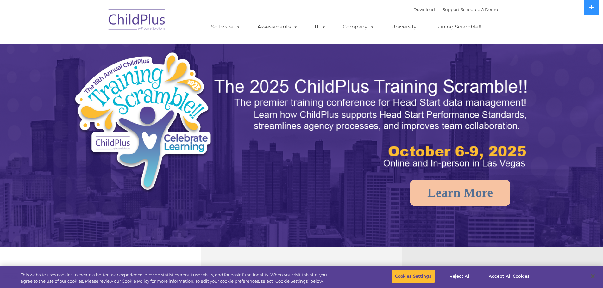 Image resolution: width=603 pixels, height=288 pixels. Describe the element at coordinates (359, 27) in the screenshot. I see `a: Company` at that location.